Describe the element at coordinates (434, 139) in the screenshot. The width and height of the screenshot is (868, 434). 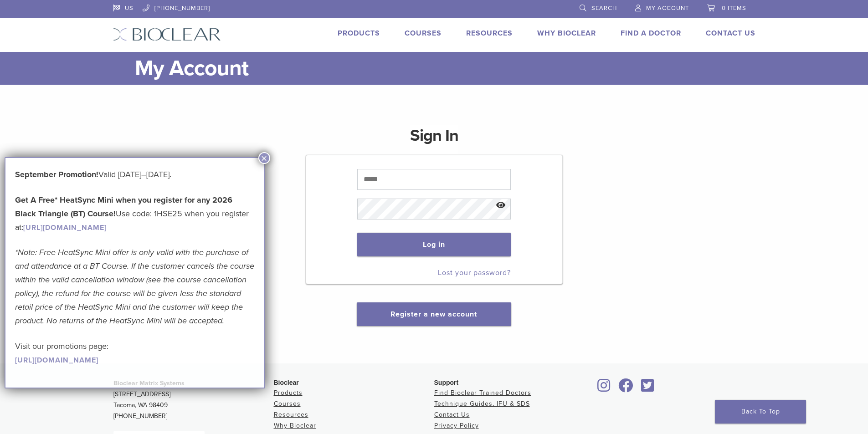
I see `h1: Sign In` at that location.